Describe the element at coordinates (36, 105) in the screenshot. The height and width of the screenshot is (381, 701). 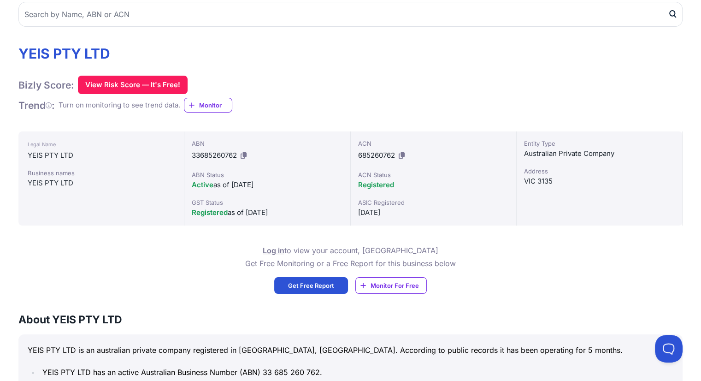
I see `h1: Trend :` at that location.